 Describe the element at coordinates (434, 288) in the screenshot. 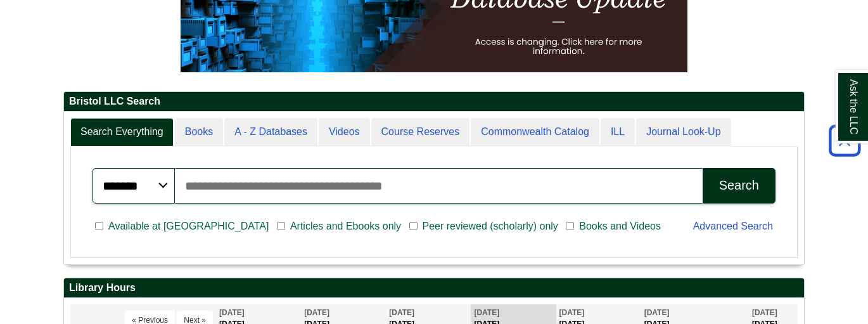

I see `h2: Library Hours` at that location.